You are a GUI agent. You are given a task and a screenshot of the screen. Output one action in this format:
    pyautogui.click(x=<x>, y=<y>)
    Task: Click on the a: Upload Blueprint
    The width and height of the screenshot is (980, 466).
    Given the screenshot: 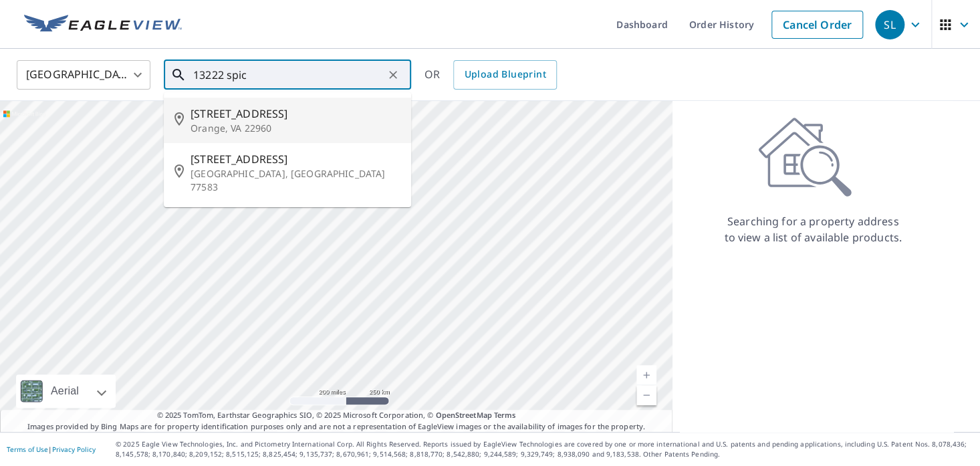 What is the action you would take?
    pyautogui.click(x=505, y=75)
    